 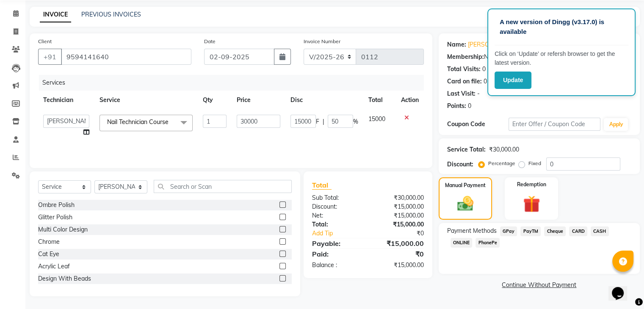 I want to click on div: Membership:, so click(x=465, y=57).